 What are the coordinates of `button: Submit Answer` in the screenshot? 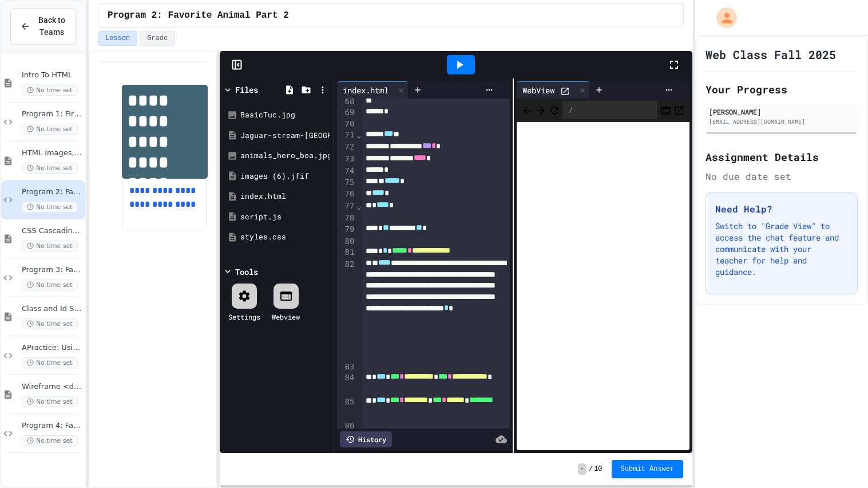 It's located at (648, 469).